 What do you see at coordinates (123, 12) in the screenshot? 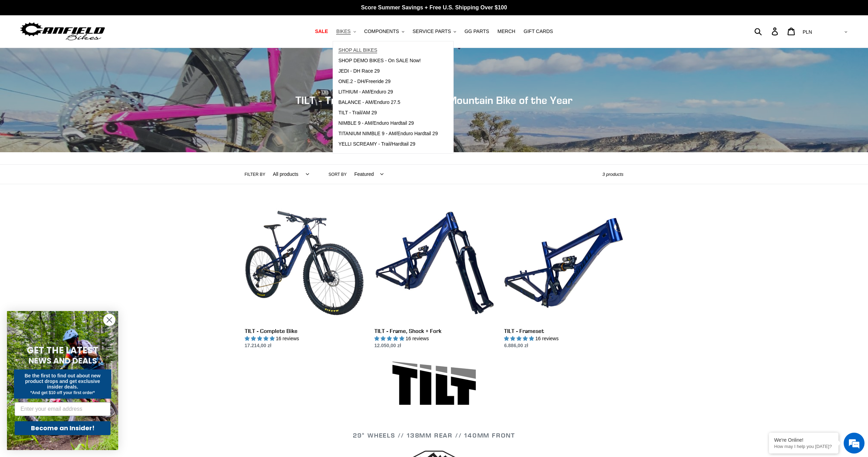
I see `div: Minimize live chat window` at bounding box center [123, 12].